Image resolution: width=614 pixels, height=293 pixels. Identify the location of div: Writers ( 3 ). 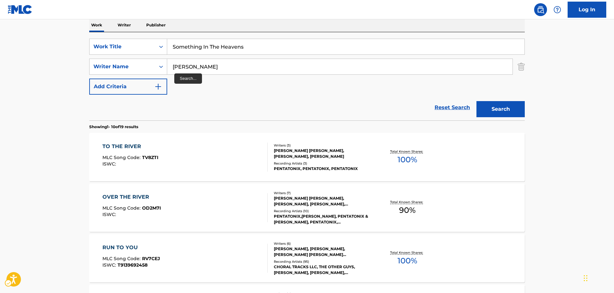
(323, 145).